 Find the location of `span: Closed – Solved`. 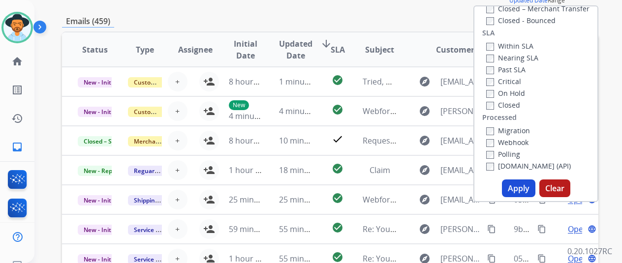

span: Closed – Solved is located at coordinates (105, 141).